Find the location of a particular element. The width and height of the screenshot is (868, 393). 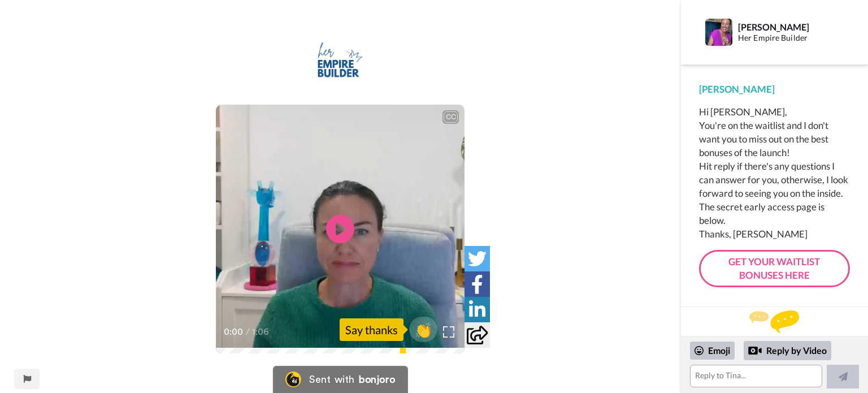

div: Sent with is located at coordinates (332, 379).